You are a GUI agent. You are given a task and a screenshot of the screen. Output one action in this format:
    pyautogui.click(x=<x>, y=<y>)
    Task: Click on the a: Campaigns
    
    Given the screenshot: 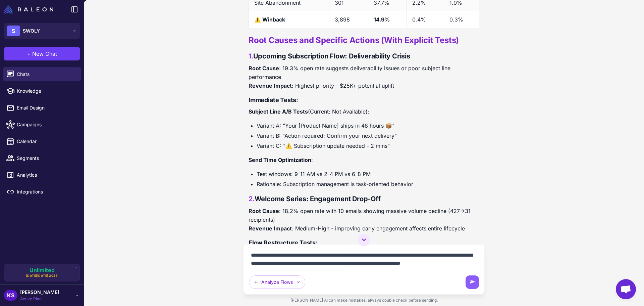 What is the action you would take?
    pyautogui.click(x=42, y=125)
    